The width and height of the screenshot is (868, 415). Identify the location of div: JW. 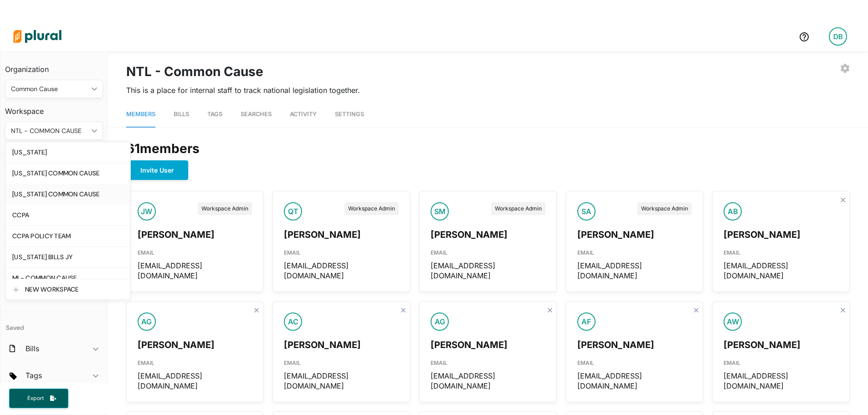
(147, 212).